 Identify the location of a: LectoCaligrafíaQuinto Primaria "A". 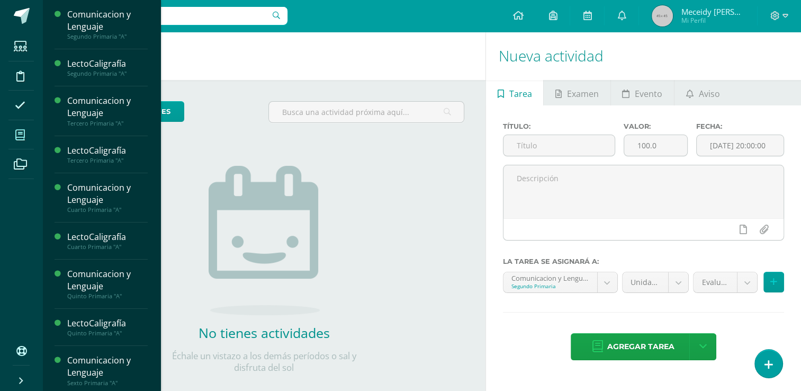
(107, 327).